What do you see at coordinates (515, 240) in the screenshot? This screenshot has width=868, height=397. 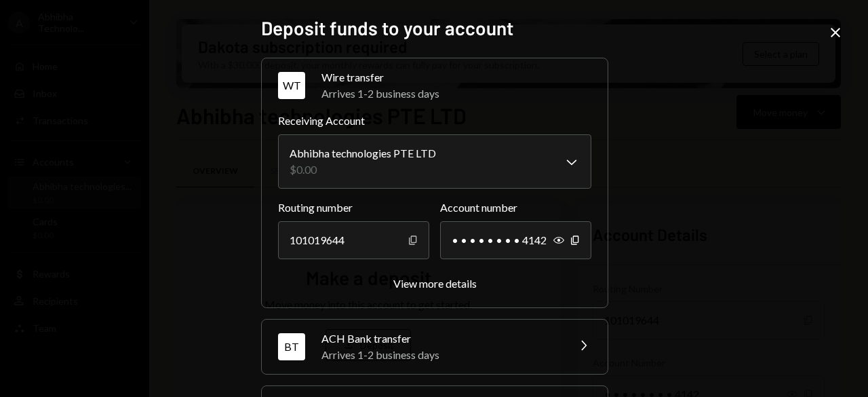 I see `div: • • • • • • • • 4142` at bounding box center [515, 240].